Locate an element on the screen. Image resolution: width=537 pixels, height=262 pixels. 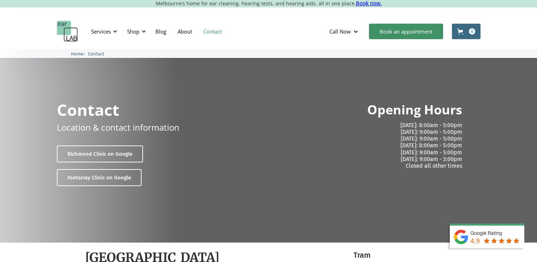
a: Home is located at coordinates (77, 53).